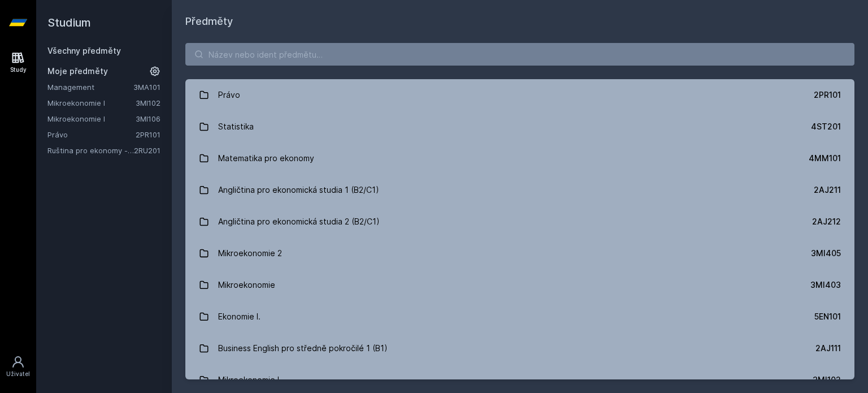  I want to click on a: Mikroekonomie 3MI403, so click(520, 285).